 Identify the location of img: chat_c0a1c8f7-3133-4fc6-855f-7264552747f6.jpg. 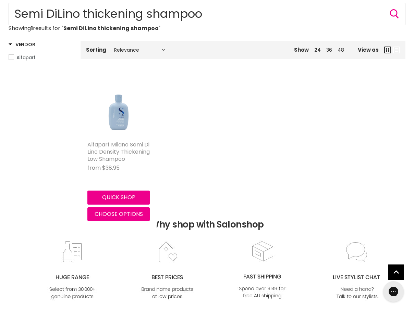
(357, 271).